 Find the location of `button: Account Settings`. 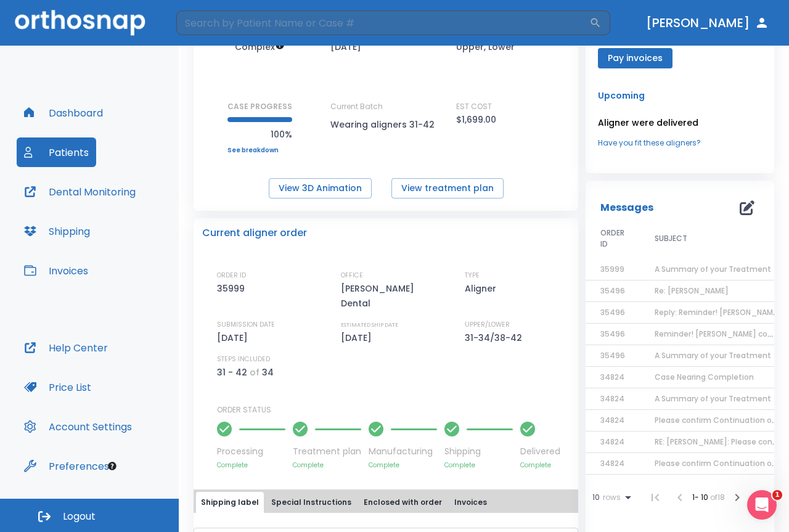

button: Account Settings is located at coordinates (78, 426).